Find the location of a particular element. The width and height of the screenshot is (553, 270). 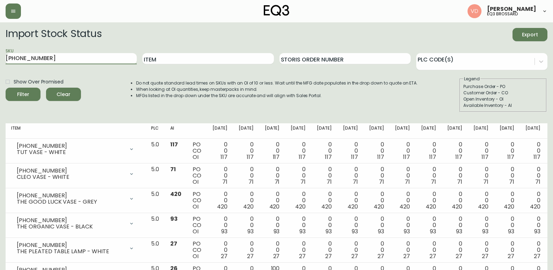

h2: Import Stock Status is located at coordinates (53, 35).